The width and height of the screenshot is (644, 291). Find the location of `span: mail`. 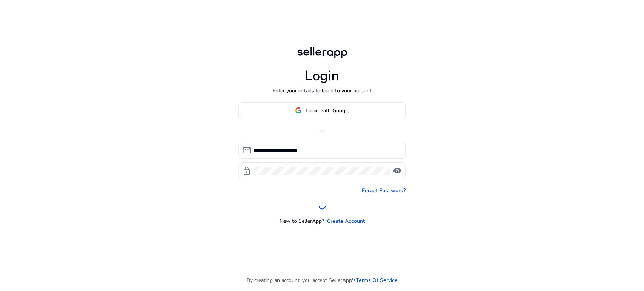

span: mail is located at coordinates (246, 150).